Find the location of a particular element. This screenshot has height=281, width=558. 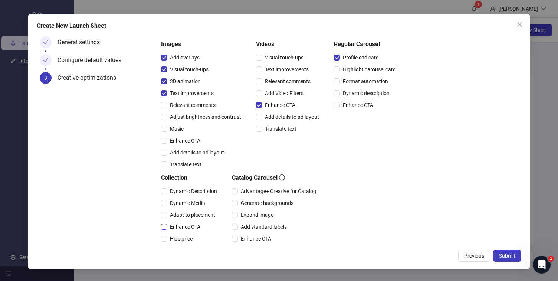

span: Add overlays is located at coordinates (185, 57).